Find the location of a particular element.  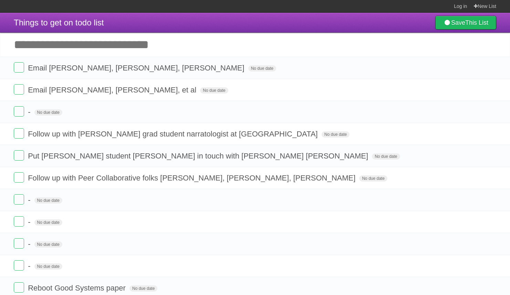

span: Reboot Good Systems paper is located at coordinates (77, 288).